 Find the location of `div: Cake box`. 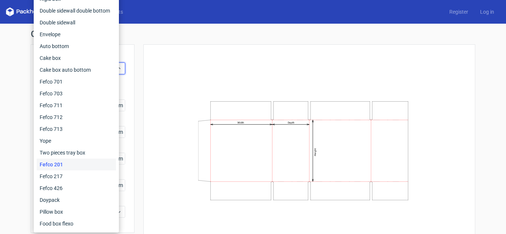

div: Cake box is located at coordinates (76, 58).